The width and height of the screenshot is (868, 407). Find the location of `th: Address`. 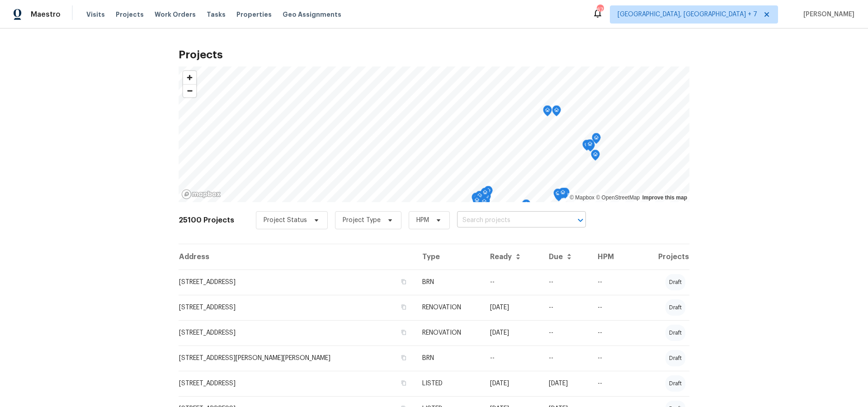

th: Address is located at coordinates (297, 257).